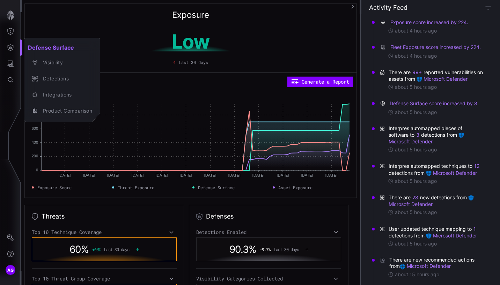 Image resolution: width=500 pixels, height=285 pixels. What do you see at coordinates (62, 95) in the screenshot?
I see `a: Integrations` at bounding box center [62, 95].